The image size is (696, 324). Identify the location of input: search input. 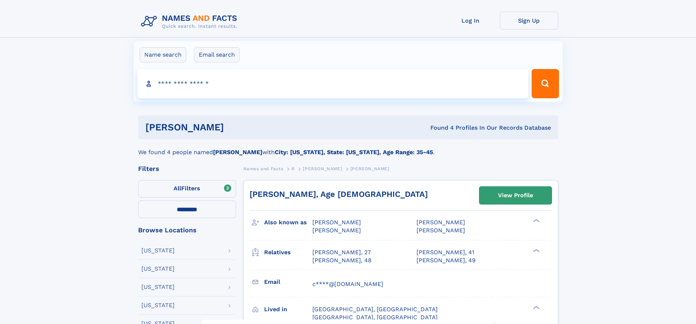
(333, 84).